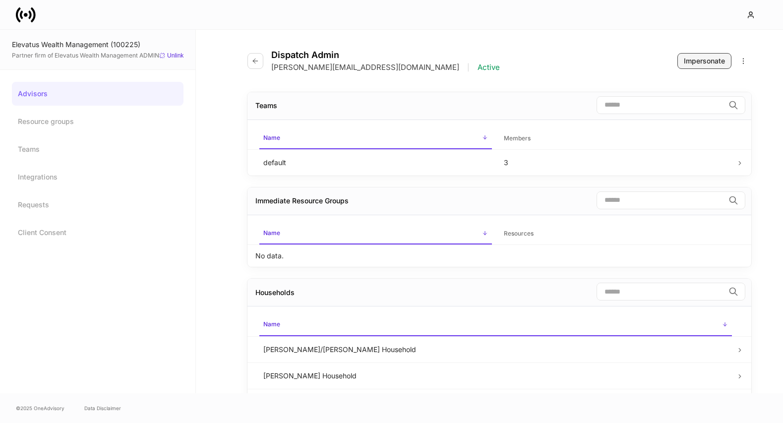 The image size is (783, 423). What do you see at coordinates (98, 205) in the screenshot?
I see `a: Requests` at bounding box center [98, 205].